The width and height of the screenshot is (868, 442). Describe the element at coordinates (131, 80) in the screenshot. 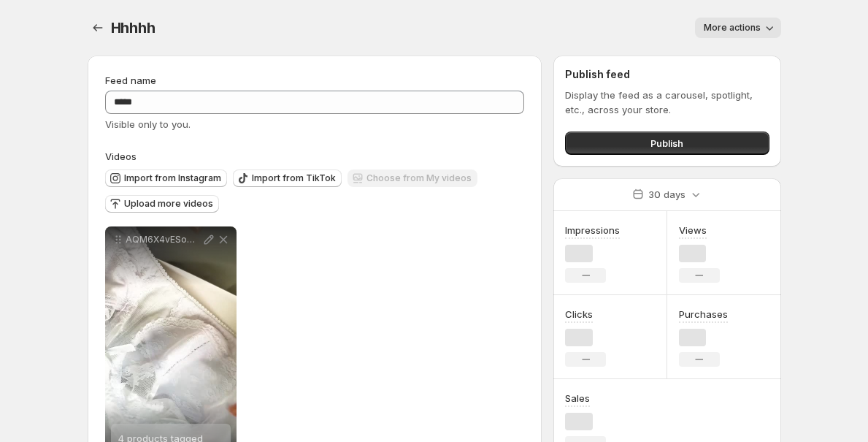

I see `span: Feed name` at that location.